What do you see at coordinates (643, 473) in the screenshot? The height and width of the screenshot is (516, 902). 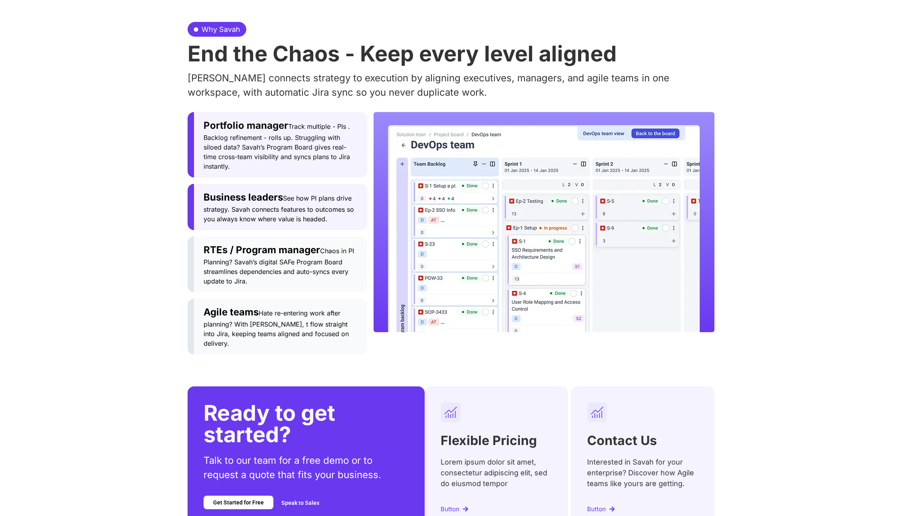 I see `p: Interested in Savah for your enterprise? Discover how Agile teams like yours are getting.` at bounding box center [643, 473].